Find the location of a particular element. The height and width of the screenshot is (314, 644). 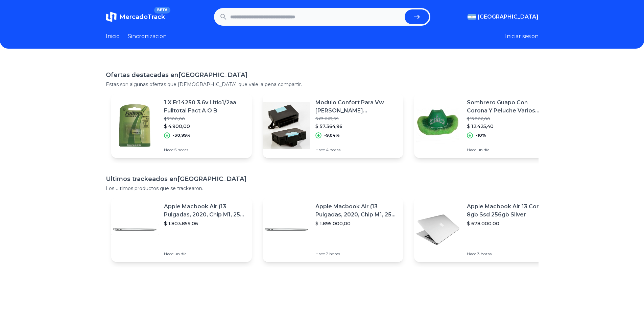

img: MercadoTrack is located at coordinates (111, 17).